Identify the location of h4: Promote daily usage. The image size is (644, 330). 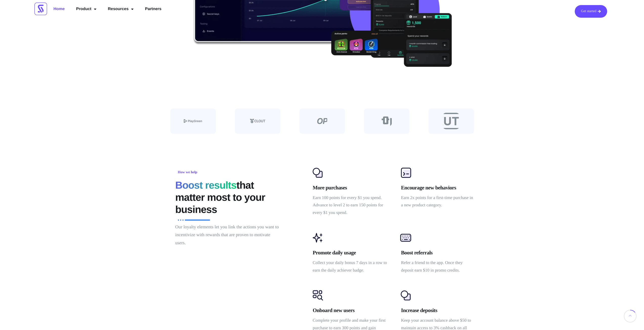
(350, 253).